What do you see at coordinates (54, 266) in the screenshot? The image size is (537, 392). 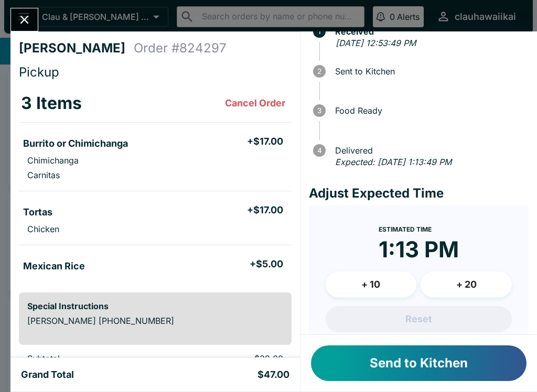 I see `h5: Mexican Rice` at bounding box center [54, 266].